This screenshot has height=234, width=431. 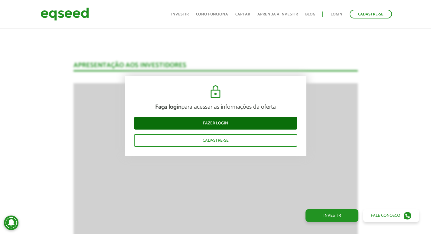 I want to click on img: cadeado.svg, so click(x=215, y=92).